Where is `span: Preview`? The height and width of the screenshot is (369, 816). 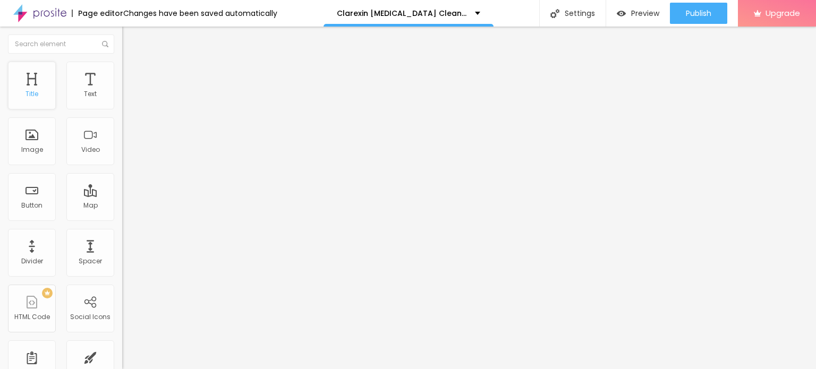
span: Preview is located at coordinates (645, 13).